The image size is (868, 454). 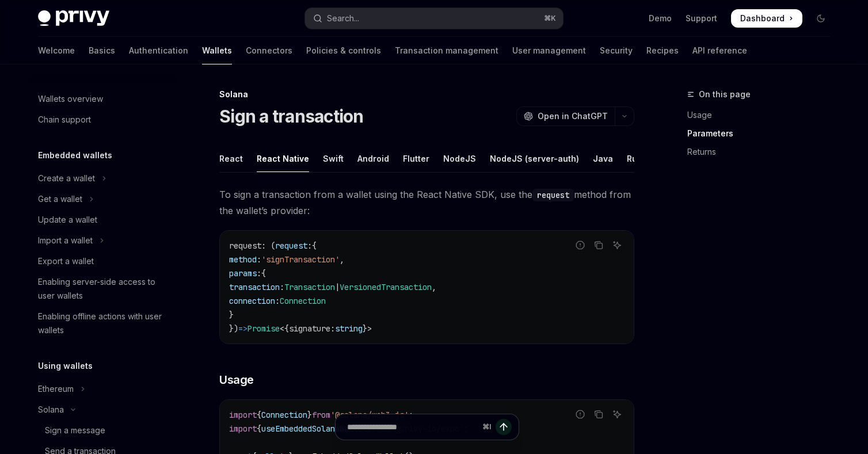 I want to click on div: Enabling offline actions with user wallets, so click(x=104, y=324).